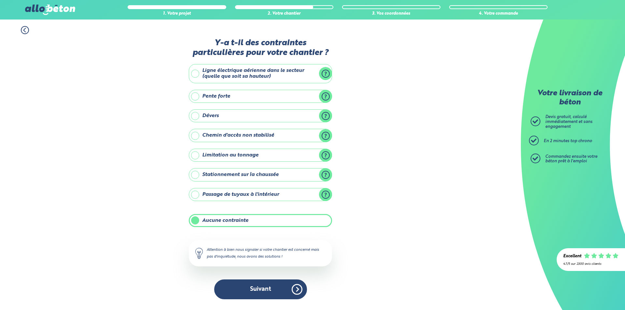 The height and width of the screenshot is (310, 625). Describe the element at coordinates (177, 14) in the screenshot. I see `div: 1. Votre projet` at that location.